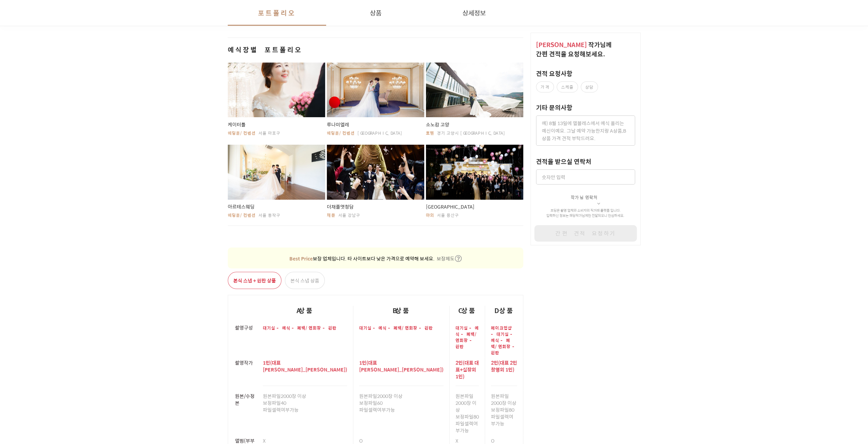 Image resolution: width=868 pixels, height=444 pixels. What do you see at coordinates (504, 366) in the screenshot?
I see `span: ( 대표 2인촬영 외 1인 )` at bounding box center [504, 366].